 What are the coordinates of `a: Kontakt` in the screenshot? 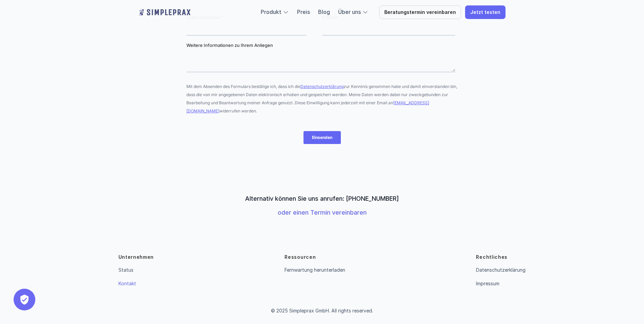 It's located at (127, 283).